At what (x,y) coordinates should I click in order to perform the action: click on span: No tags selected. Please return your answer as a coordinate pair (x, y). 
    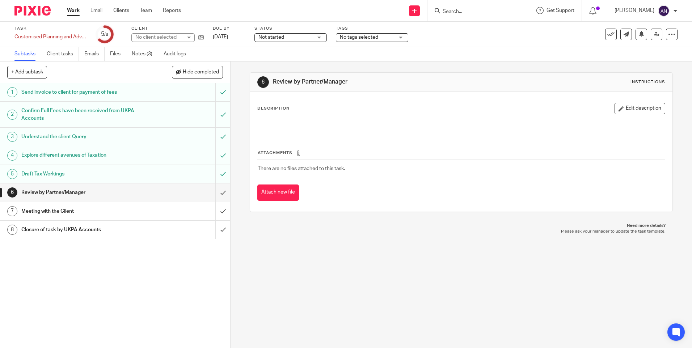
    Looking at the image, I should click on (359, 37).